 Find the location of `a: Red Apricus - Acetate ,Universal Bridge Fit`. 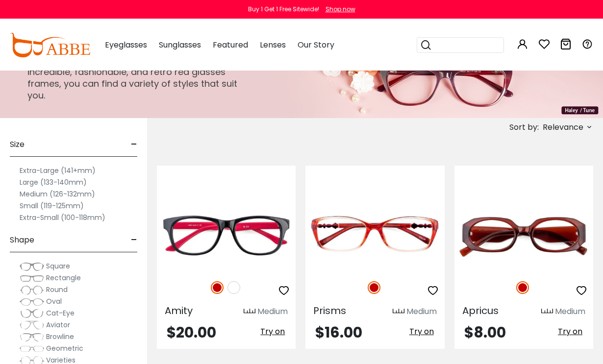

a: Red Apricus - Acetate ,Universal Bridge Fit is located at coordinates (523, 236).